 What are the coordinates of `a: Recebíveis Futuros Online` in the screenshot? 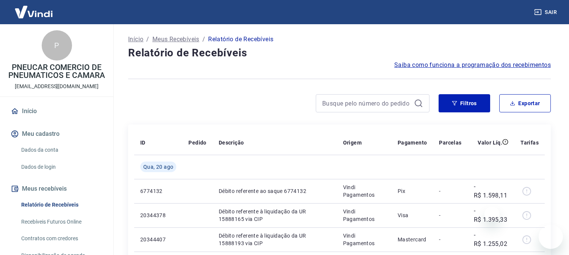 It's located at (61, 222).